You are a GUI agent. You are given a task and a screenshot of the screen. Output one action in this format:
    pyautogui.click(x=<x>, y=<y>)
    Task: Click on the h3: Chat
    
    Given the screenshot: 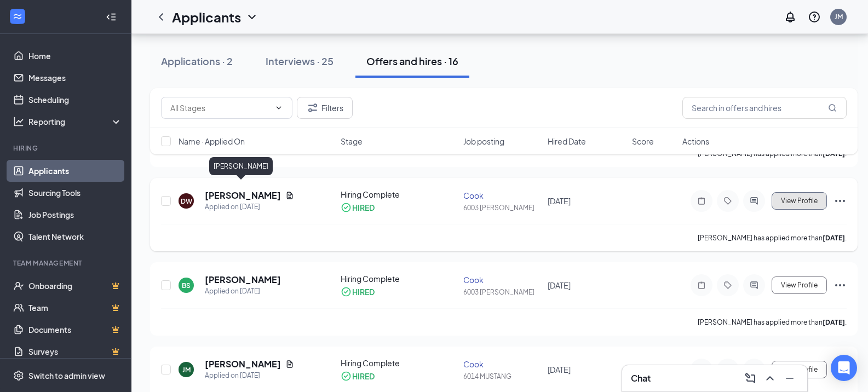 What is the action you would take?
    pyautogui.click(x=641, y=379)
    